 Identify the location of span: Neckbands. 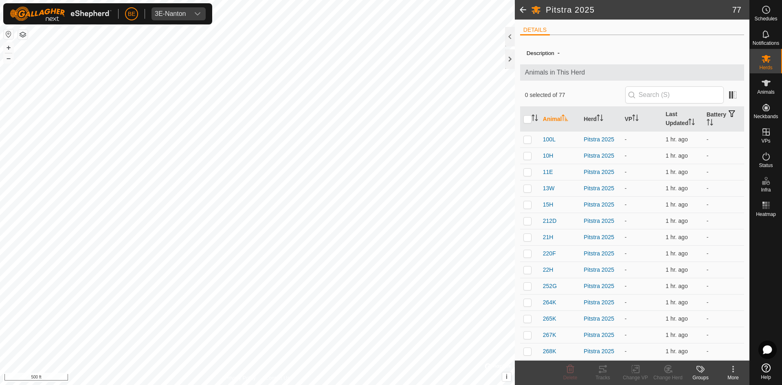
(766, 116).